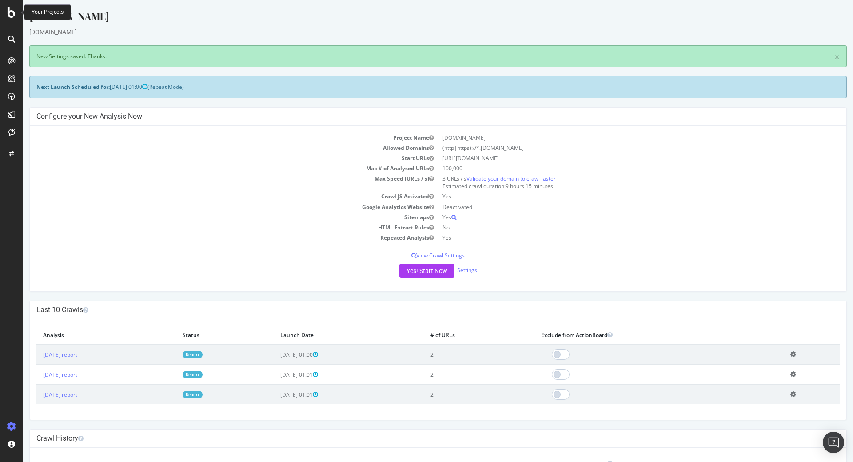  Describe the element at coordinates (214, 196) in the screenshot. I see `td: Crawl JS Activated` at that location.